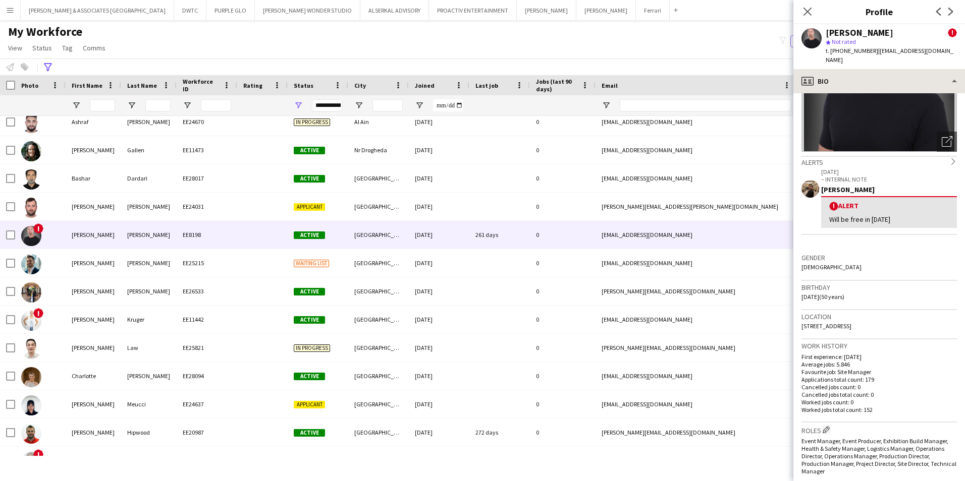  What do you see at coordinates (94, 48) in the screenshot?
I see `span: Comms` at bounding box center [94, 48].